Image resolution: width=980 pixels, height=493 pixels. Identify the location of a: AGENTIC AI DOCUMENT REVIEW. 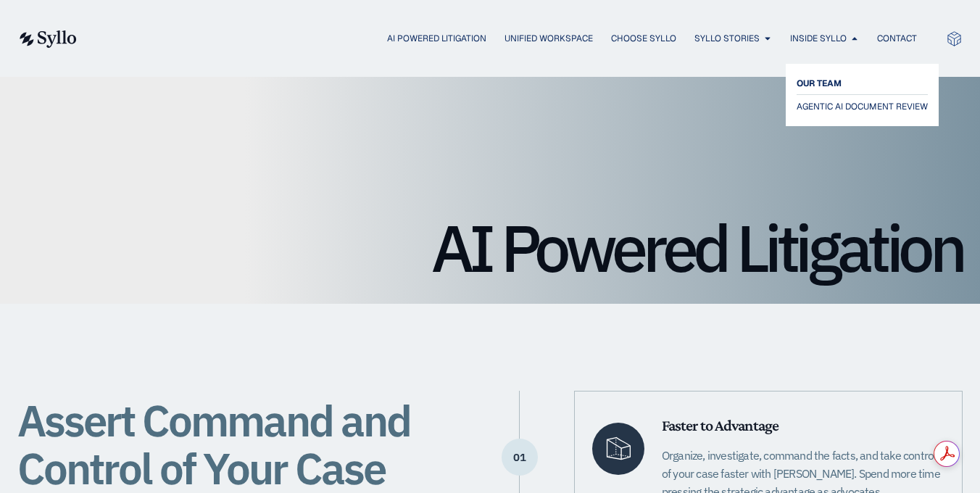
(862, 107).